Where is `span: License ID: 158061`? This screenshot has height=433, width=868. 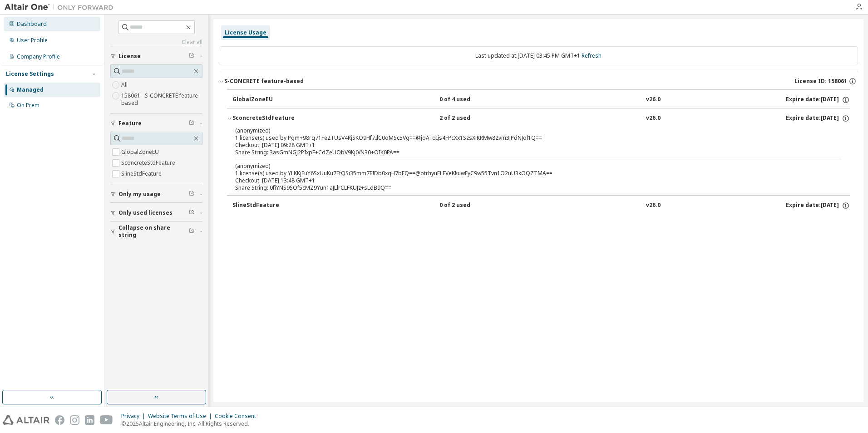
span: License ID: 158061 is located at coordinates (821, 81).